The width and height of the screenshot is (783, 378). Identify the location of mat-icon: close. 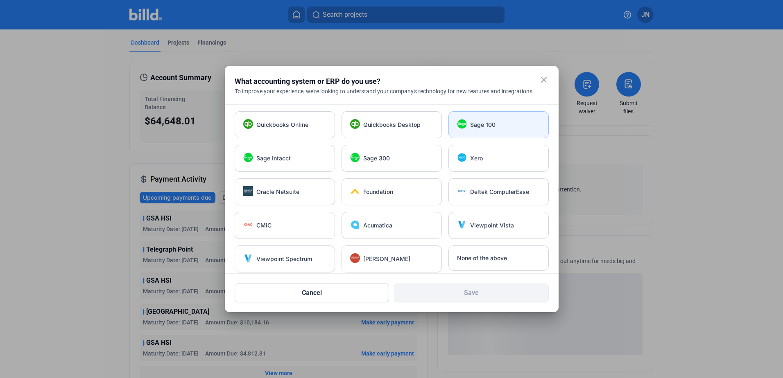
(544, 80).